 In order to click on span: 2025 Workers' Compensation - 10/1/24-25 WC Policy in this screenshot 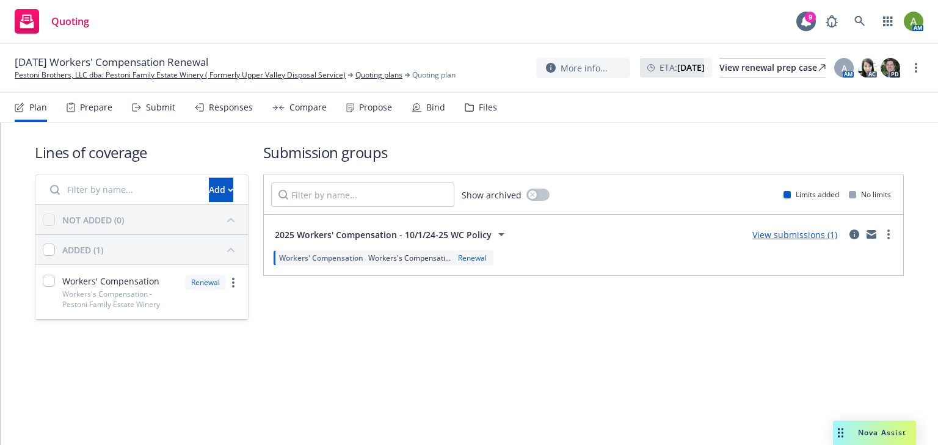, I will do `click(383, 235)`.